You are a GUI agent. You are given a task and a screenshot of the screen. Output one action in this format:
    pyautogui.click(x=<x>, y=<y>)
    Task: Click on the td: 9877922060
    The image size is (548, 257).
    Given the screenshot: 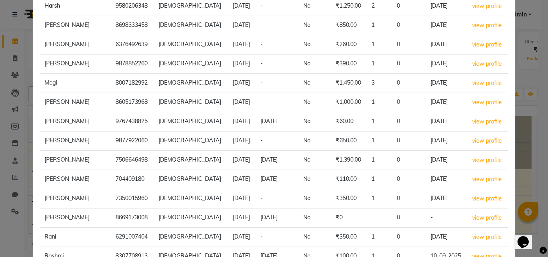 What is the action you would take?
    pyautogui.click(x=132, y=141)
    